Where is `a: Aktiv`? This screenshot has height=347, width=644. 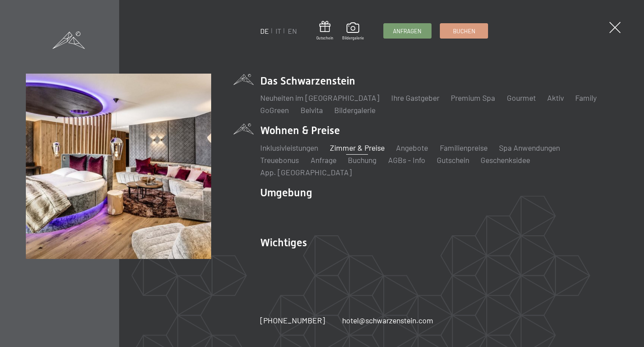
a: Aktiv is located at coordinates (556, 98).